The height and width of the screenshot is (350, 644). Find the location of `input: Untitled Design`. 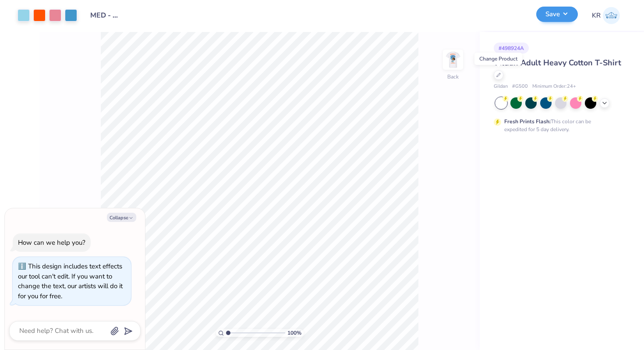

input: Untitled Design is located at coordinates (105, 15).